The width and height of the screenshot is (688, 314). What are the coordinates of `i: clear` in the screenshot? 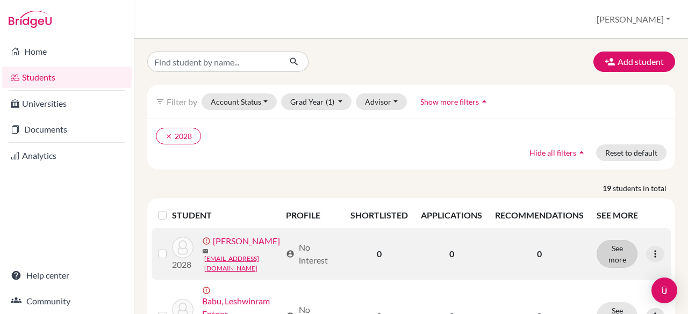 It's located at (169, 136).